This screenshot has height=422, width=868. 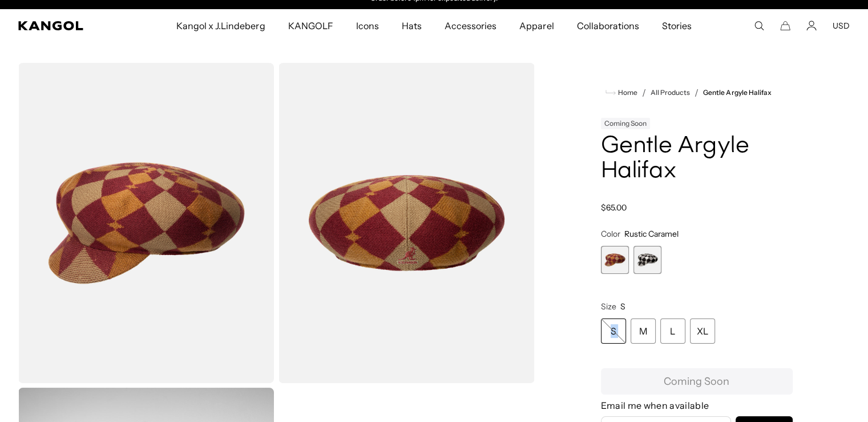 I want to click on div: XL, so click(x=703, y=331).